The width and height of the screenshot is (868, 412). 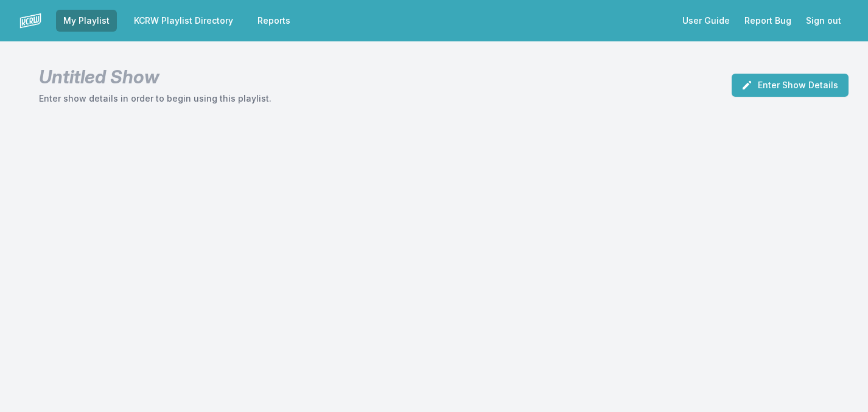 I want to click on a: My Playlist, so click(x=87, y=21).